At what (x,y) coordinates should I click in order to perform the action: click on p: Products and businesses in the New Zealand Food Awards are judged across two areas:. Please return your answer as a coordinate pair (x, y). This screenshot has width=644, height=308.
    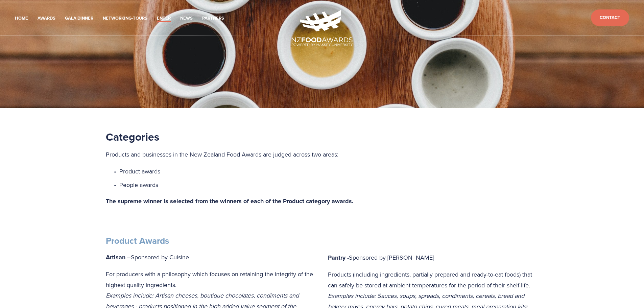
    Looking at the image, I should click on (322, 154).